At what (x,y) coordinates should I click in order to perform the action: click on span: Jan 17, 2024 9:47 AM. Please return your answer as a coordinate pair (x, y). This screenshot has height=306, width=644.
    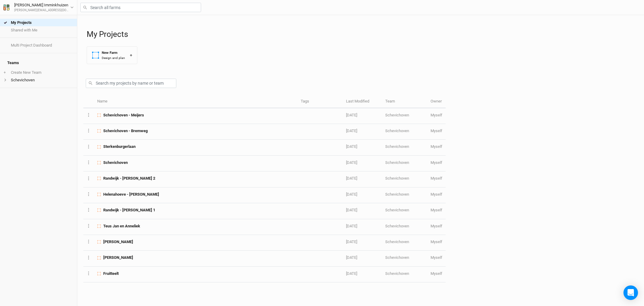
    Looking at the image, I should click on (352, 210).